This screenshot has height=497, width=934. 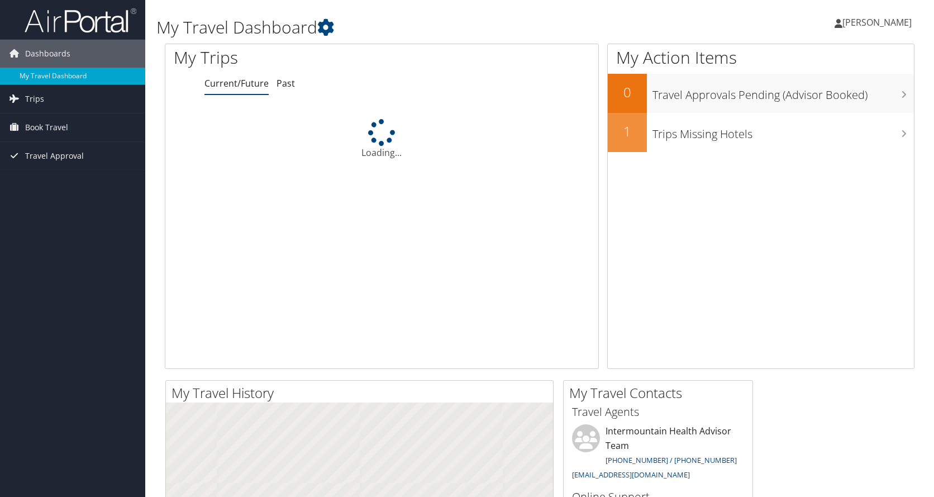 I want to click on h3: Travel Agents, so click(x=658, y=412).